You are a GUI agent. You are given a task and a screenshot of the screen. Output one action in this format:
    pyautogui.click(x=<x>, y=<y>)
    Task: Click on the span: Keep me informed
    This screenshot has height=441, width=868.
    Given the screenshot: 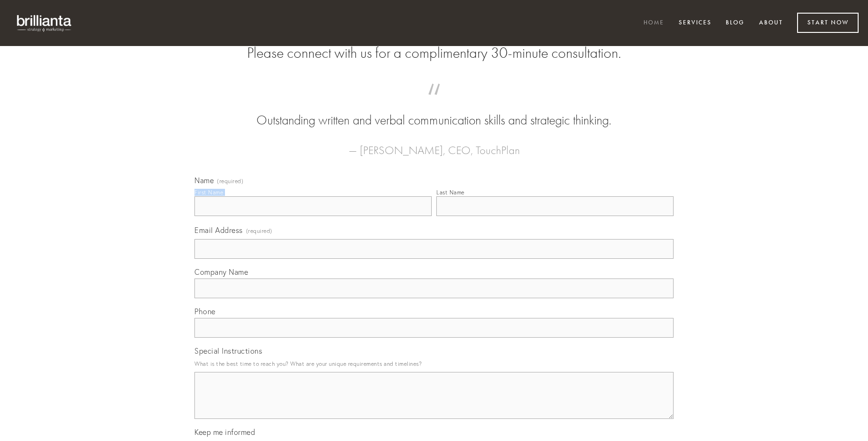 What is the action you would take?
    pyautogui.click(x=225, y=433)
    